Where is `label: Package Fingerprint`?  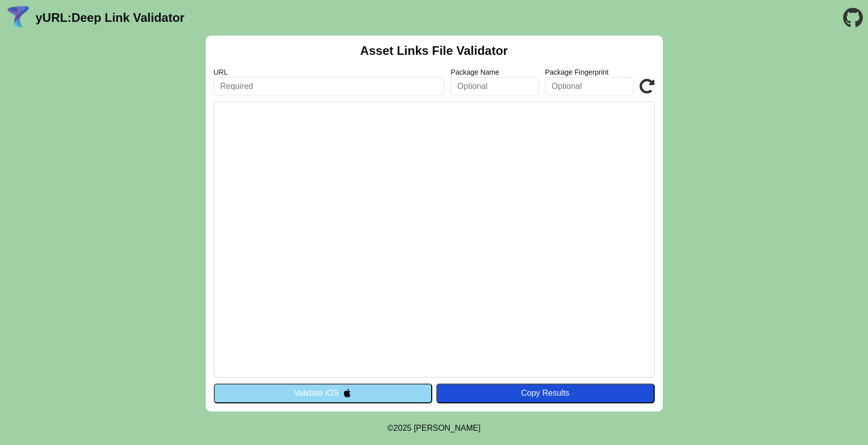
label: Package Fingerprint is located at coordinates (589, 72).